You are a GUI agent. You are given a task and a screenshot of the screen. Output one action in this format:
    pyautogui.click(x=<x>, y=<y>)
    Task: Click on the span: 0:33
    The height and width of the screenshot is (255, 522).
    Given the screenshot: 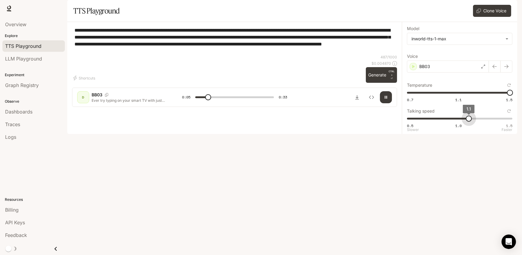 What is the action you would take?
    pyautogui.click(x=283, y=97)
    